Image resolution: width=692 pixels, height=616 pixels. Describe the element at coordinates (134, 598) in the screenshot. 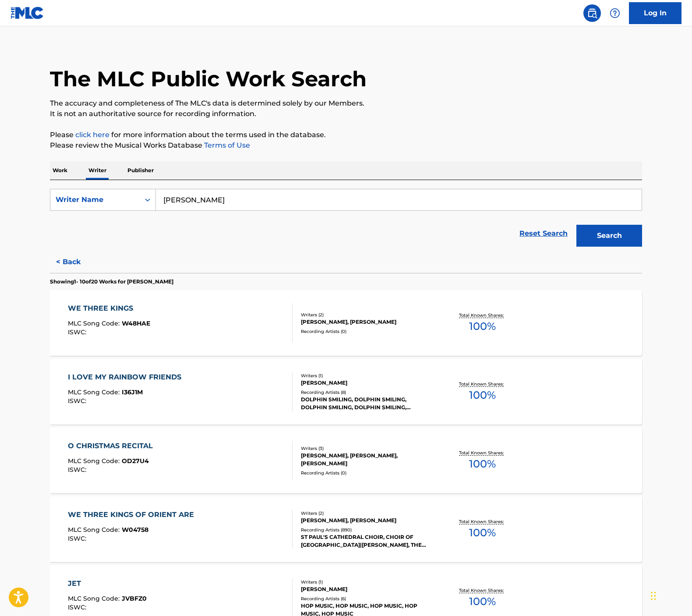

I see `span: JVBFZ0` at that location.